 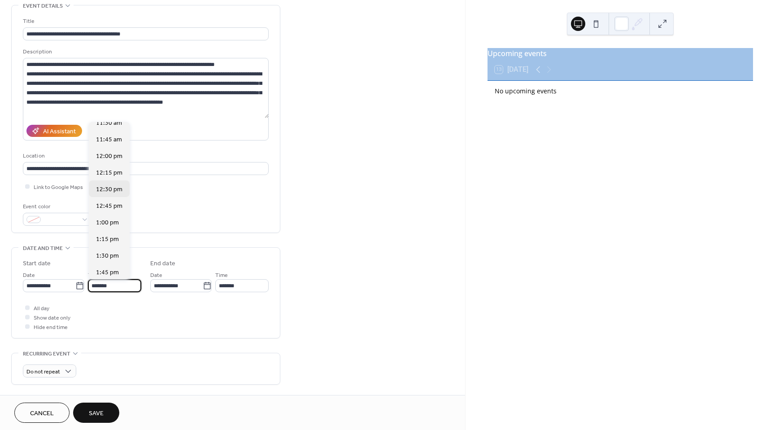 What do you see at coordinates (107, 272) in the screenshot?
I see `span: 1:45 pm` at bounding box center [107, 272].